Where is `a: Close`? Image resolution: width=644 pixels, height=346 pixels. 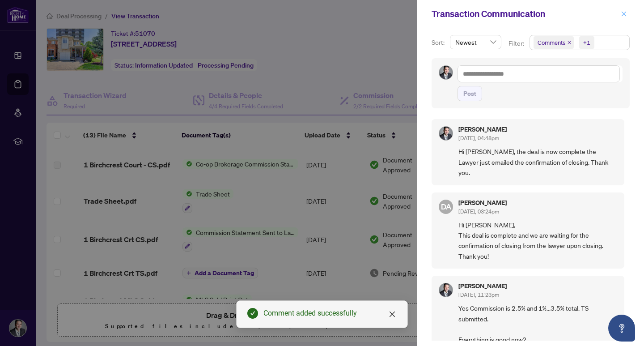
a: Close is located at coordinates (392, 315).